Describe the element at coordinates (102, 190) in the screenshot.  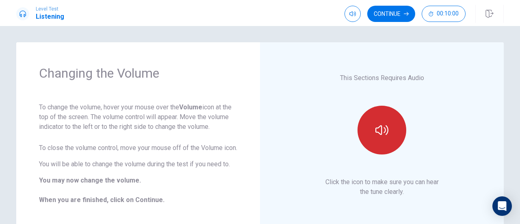
I see `b: You may now change the volume. When you are finished, click on Continue.` at that location.